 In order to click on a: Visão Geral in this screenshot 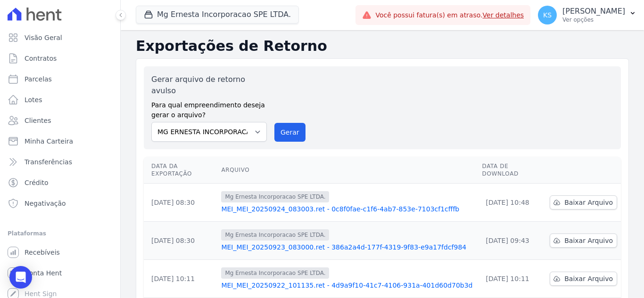, I will do `click(60, 38)`.